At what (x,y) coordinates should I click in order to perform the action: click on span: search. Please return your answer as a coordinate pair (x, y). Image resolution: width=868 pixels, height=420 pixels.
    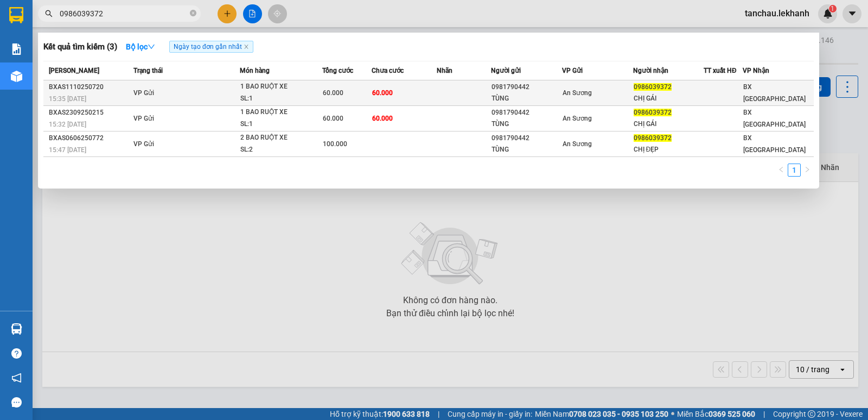
    Looking at the image, I should click on (49, 14).